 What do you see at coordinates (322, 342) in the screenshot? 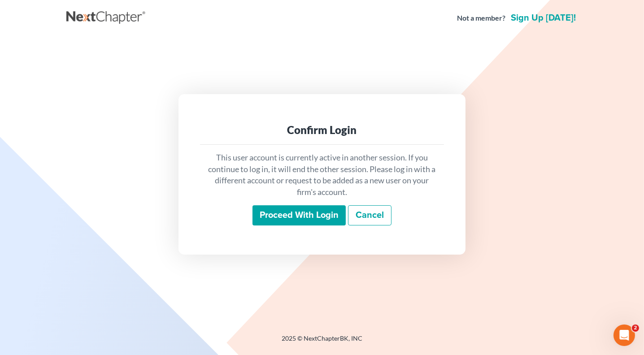
I see `div: 2025 © NextChapterBK, INC` at bounding box center [322, 342].